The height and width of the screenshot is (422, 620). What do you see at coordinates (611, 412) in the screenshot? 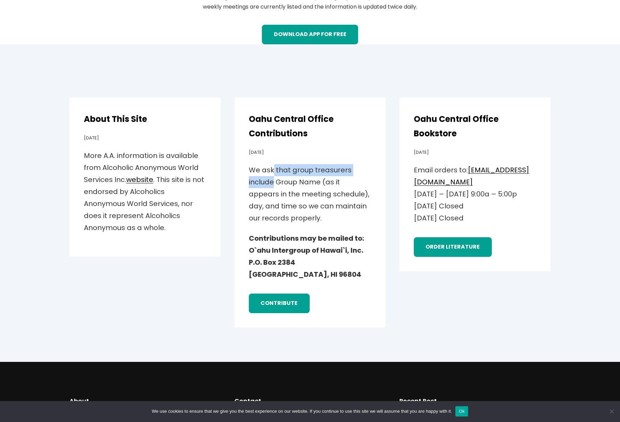
I see `span: No` at bounding box center [611, 412].